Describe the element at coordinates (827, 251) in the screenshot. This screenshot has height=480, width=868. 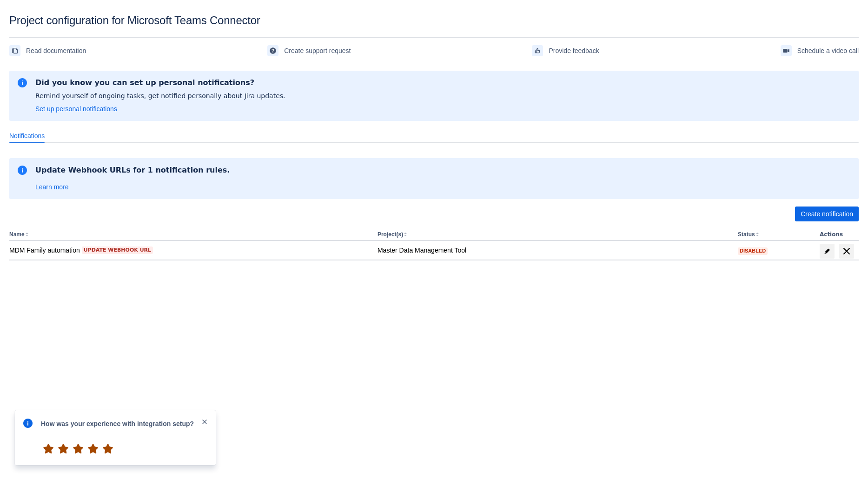
I see `span: edit` at that location.